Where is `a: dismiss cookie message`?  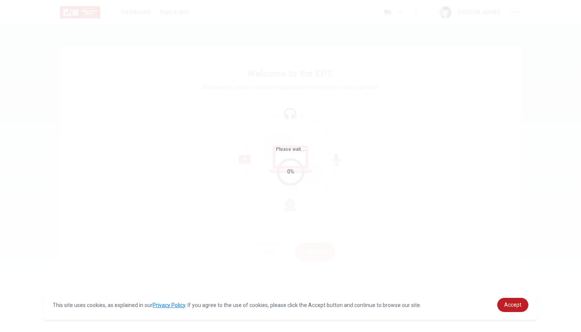 a: dismiss cookie message is located at coordinates (512, 305).